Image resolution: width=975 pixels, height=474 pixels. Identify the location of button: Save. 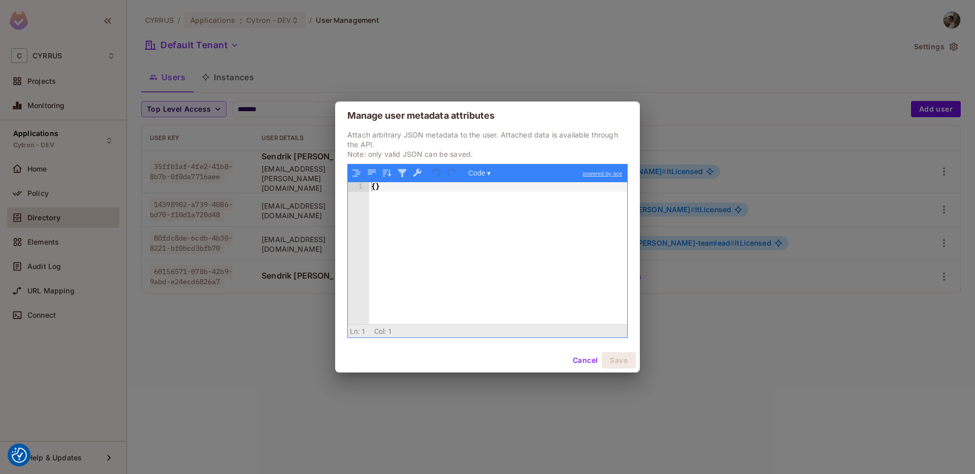
(618, 360).